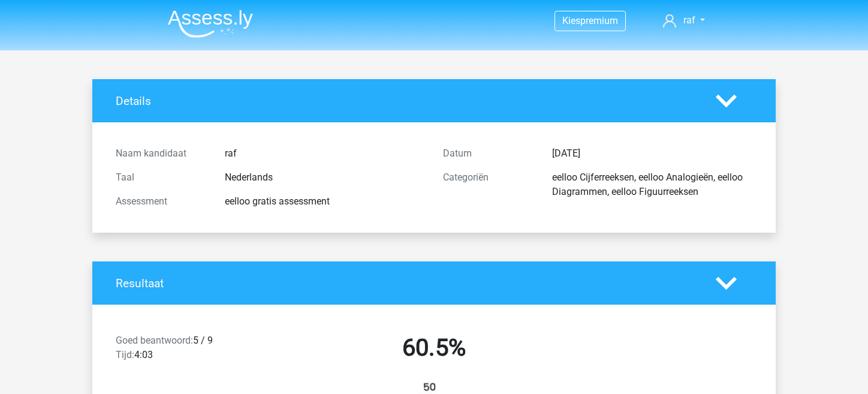  I want to click on div: eelloo Cijferreeksen, eelloo Analogieën, eelloo Diagrammen, eelloo Figuurreeksen, so click(652, 184).